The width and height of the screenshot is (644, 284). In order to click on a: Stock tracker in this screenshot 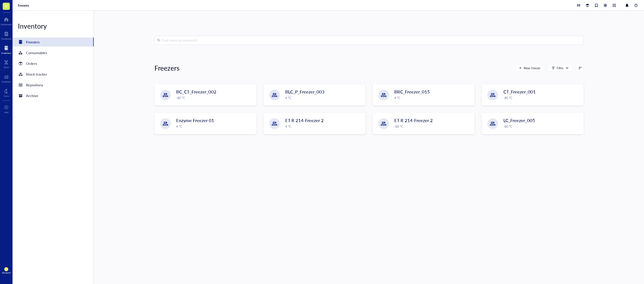, I will do `click(53, 74)`.